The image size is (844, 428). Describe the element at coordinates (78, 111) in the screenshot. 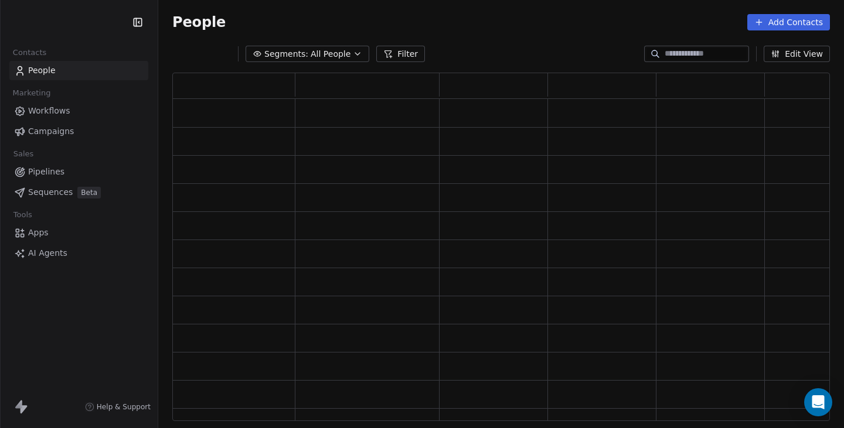

I see `a: Workflows` at that location.